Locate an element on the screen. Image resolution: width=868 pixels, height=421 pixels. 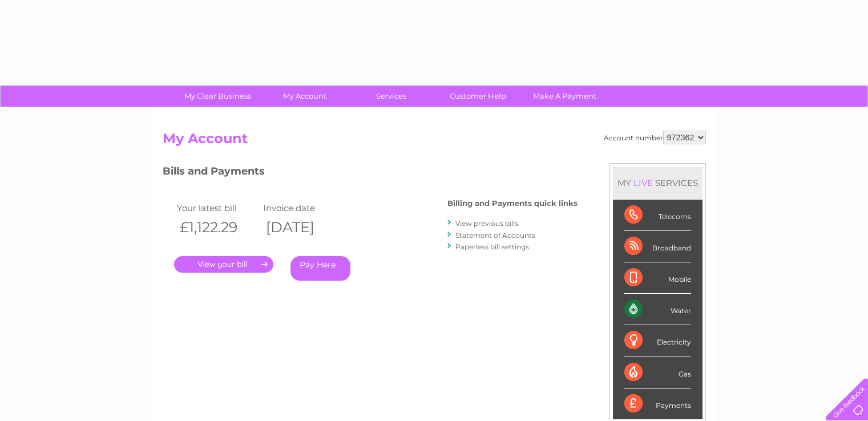
td: Your latest bill is located at coordinates (217, 207).